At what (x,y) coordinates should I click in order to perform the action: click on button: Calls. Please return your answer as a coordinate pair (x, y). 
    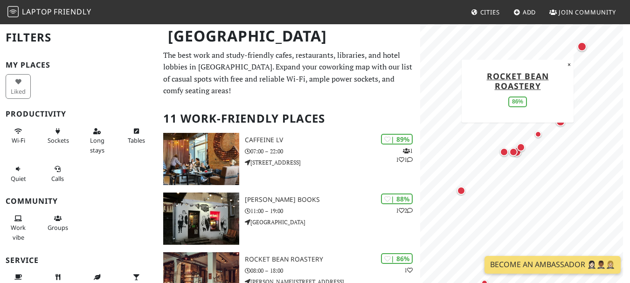
    Looking at the image, I should click on (57, 173).